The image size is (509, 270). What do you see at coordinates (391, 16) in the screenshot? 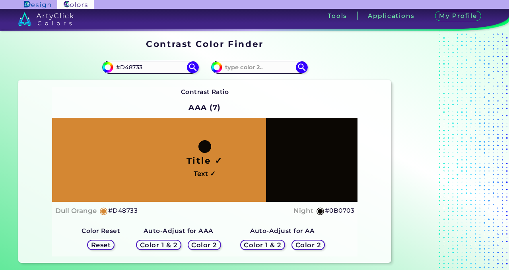
I see `h3: Applications` at bounding box center [391, 16].